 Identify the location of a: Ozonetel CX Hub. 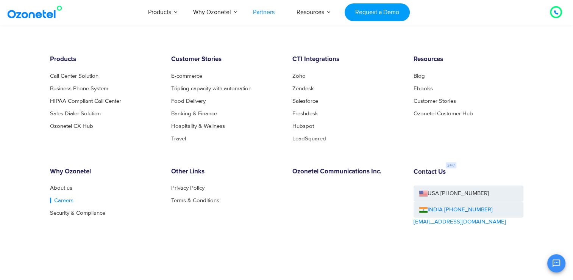
(72, 126).